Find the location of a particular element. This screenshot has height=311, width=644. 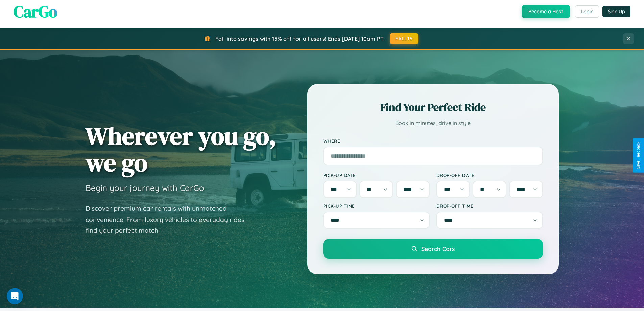

label: Pick-up Time is located at coordinates (376, 206).